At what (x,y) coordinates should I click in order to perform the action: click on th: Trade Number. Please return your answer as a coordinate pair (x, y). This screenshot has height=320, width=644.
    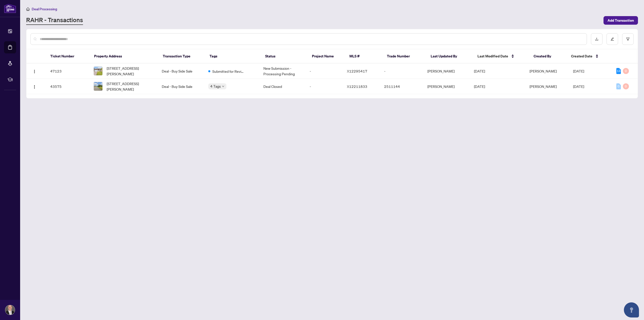
    Looking at the image, I should click on (404, 57).